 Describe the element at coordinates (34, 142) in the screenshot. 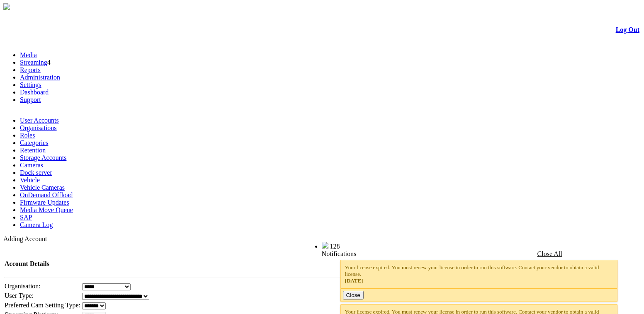

I see `a: Categories` at that location.